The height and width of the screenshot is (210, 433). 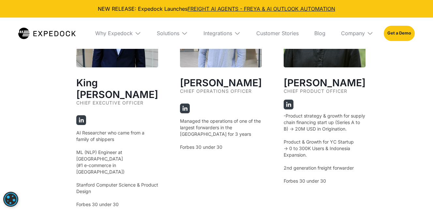 What do you see at coordinates (277, 33) in the screenshot?
I see `a: Customer Stories` at bounding box center [277, 33].